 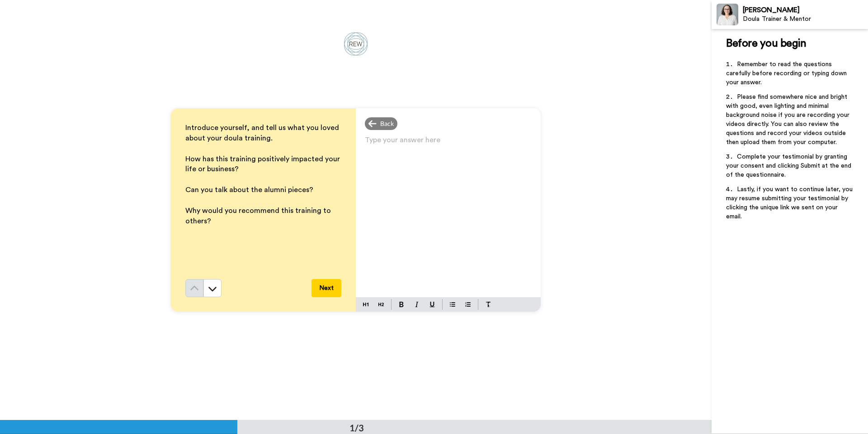 What do you see at coordinates (264, 164) in the screenshot?
I see `span: How has this training positively impacted your life or business?` at bounding box center [264, 164].